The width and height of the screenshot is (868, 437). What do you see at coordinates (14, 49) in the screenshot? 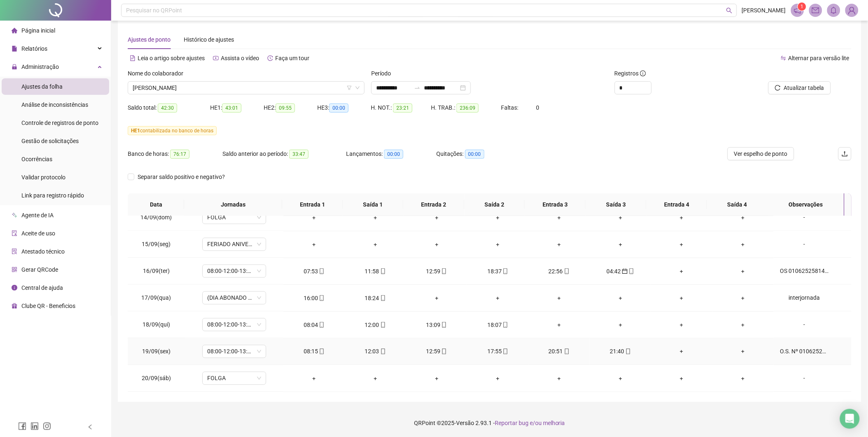
I see `span: file` at bounding box center [14, 49].